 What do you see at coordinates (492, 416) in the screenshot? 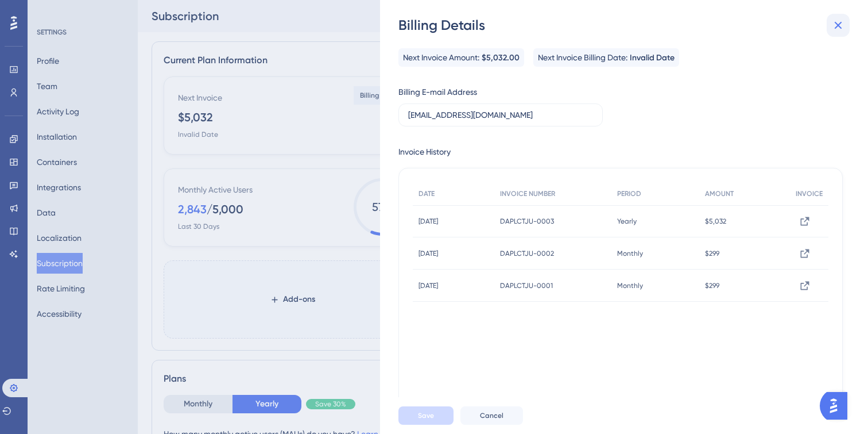
I see `span: Cancel` at bounding box center [492, 416].